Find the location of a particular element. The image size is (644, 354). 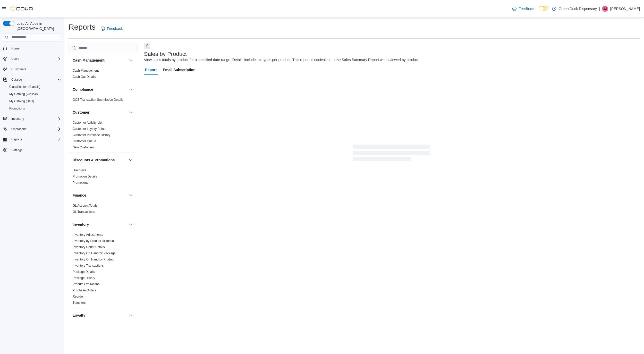

a: Discounts is located at coordinates (80, 170).